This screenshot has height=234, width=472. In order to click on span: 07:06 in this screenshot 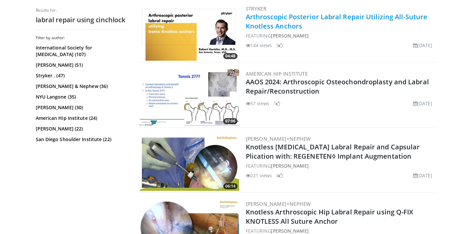, I will do `click(230, 121)`.